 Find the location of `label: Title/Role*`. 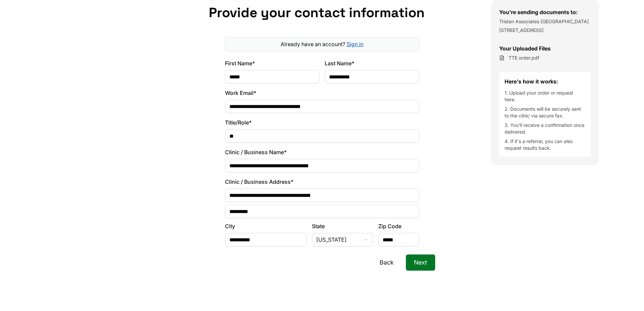

label: Title/Role* is located at coordinates (322, 122).